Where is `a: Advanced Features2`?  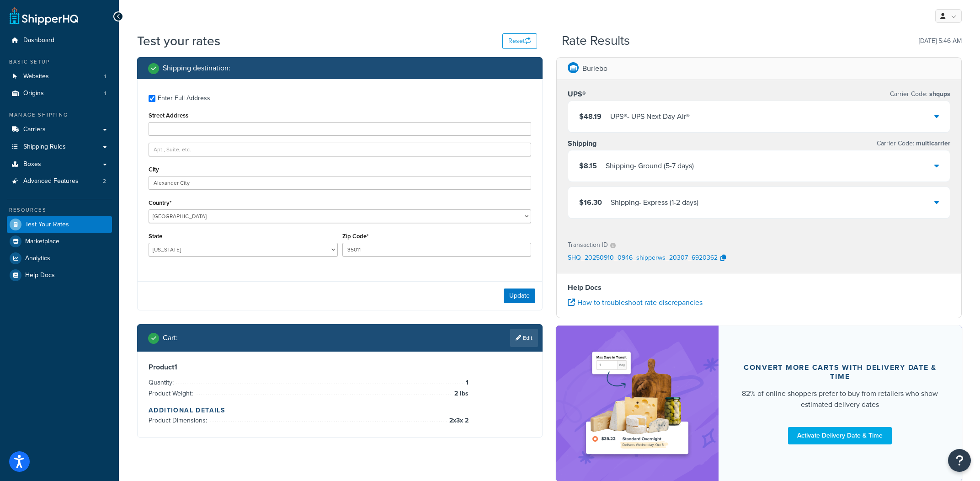
a: Advanced Features2 is located at coordinates (60, 181).